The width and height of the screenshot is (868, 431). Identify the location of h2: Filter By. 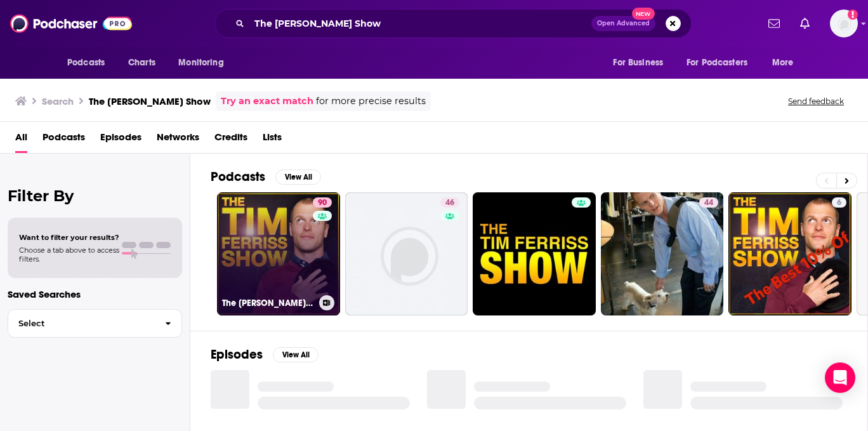
(94, 195).